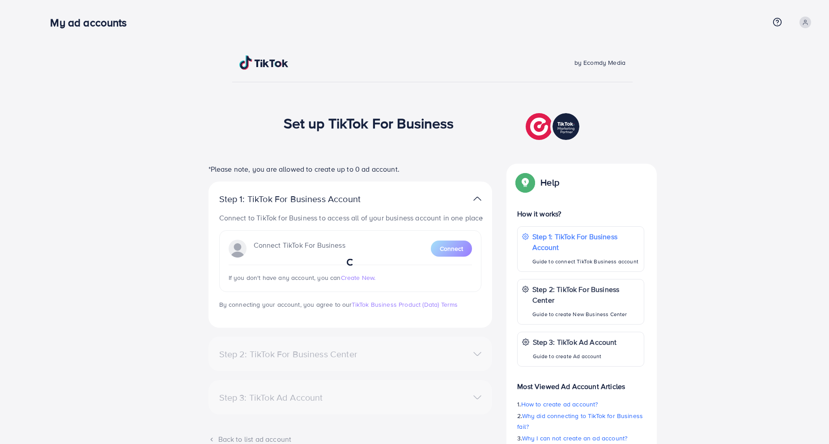 This screenshot has height=444, width=829. What do you see at coordinates (581, 383) in the screenshot?
I see `p: Most Viewed Ad Account Articles` at bounding box center [581, 383].